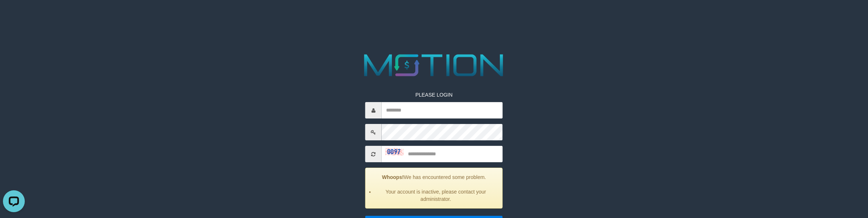 This screenshot has width=868, height=218. Describe the element at coordinates (434, 65) in the screenshot. I see `img: MOTION_logo.png` at that location.